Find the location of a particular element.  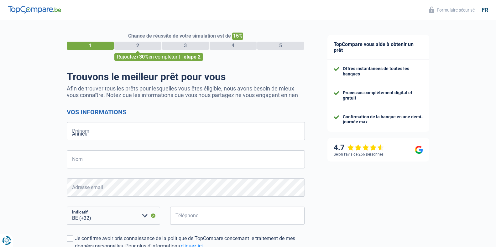

div: 3 is located at coordinates (185, 46).